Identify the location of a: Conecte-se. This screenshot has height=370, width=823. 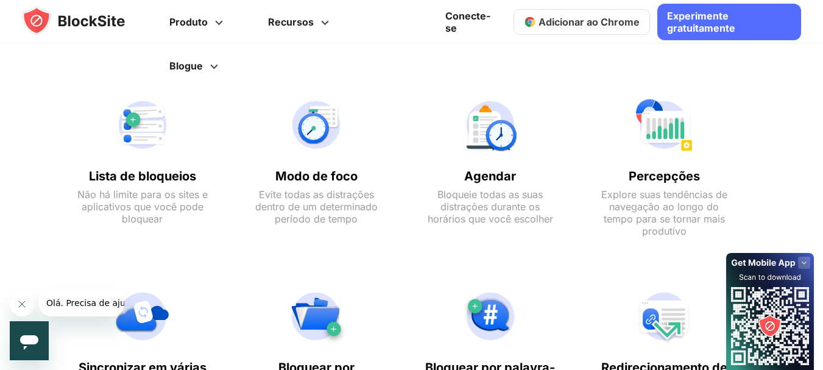
(472, 22).